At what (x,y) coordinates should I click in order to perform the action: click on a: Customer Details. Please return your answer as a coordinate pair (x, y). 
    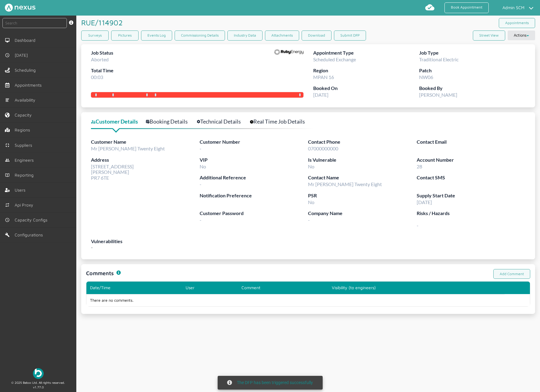
    Looking at the image, I should click on (118, 121).